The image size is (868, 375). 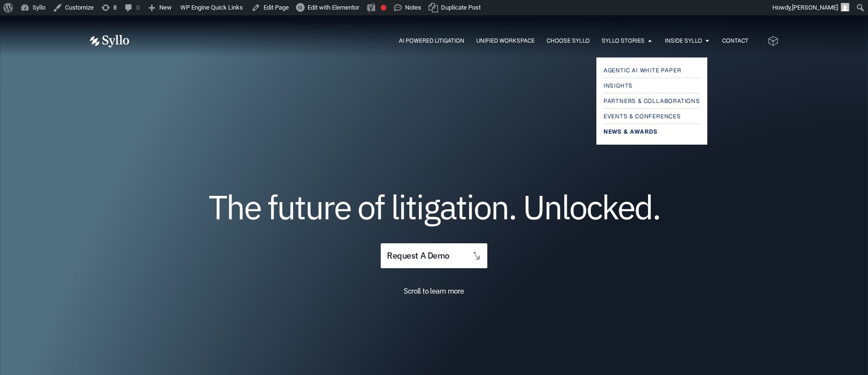 I want to click on div: Menu Toggle, so click(x=448, y=41).